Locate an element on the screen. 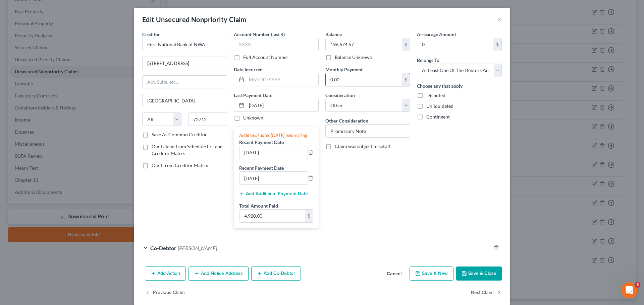  label: Unknown is located at coordinates (253, 118).